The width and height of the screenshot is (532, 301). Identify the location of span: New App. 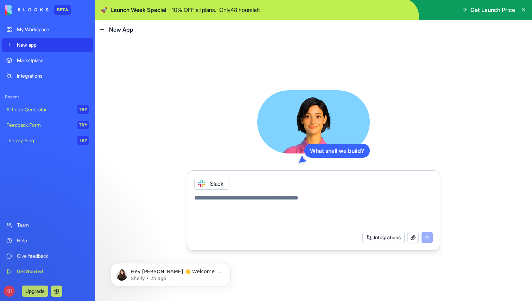
(121, 30).